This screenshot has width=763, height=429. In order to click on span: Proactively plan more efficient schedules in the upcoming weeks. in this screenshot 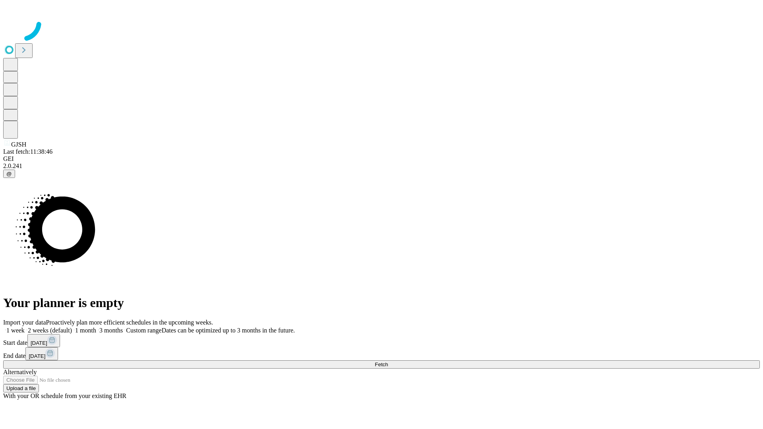, I will do `click(130, 322)`.